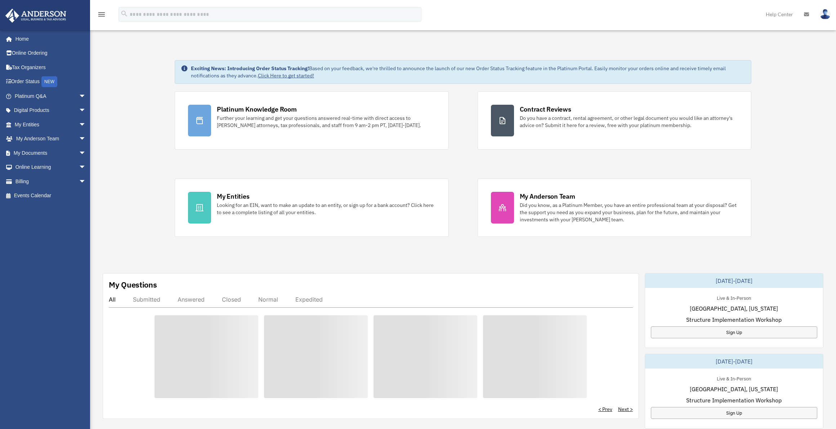 The image size is (836, 429). Describe the element at coordinates (286, 76) in the screenshot. I see `a: Click Here to get started!` at that location.